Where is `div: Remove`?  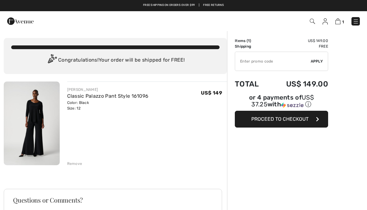
div: Remove is located at coordinates (75, 164).